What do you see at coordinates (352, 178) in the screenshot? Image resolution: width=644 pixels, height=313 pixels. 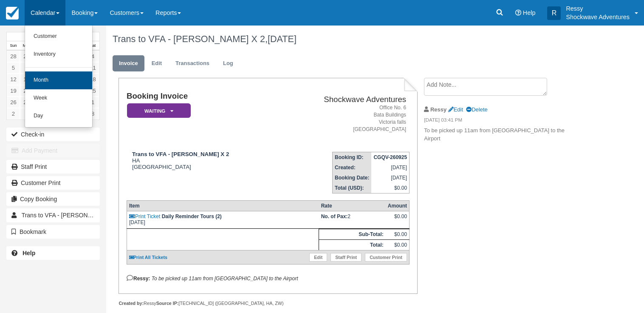 I see `th: Booking Date:` at bounding box center [352, 178].